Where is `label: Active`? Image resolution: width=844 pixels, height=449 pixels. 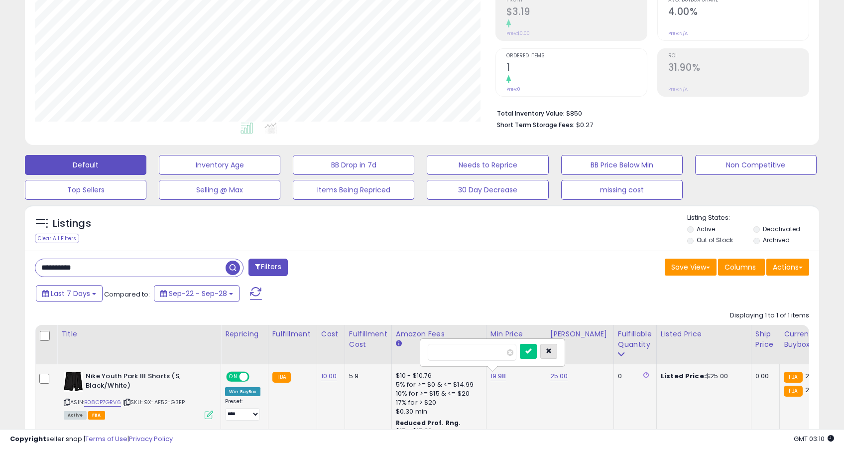 label: Active is located at coordinates (706, 229).